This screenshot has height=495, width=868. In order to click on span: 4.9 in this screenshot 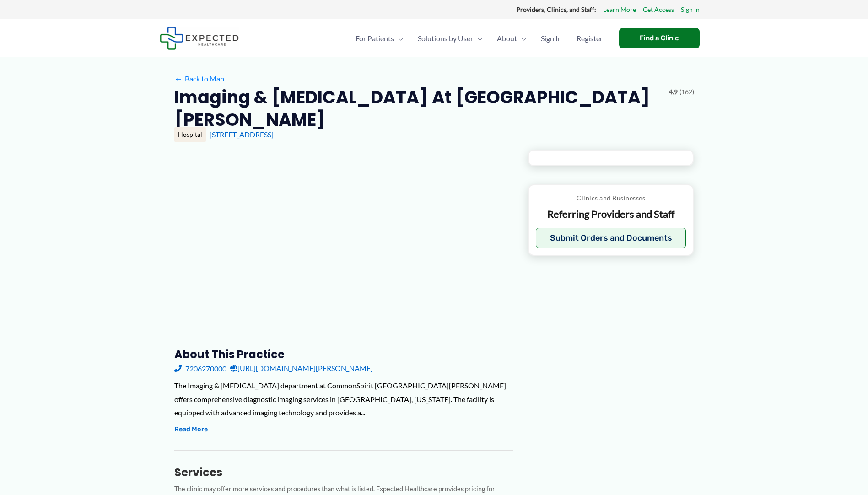, I will do `click(673, 92)`.